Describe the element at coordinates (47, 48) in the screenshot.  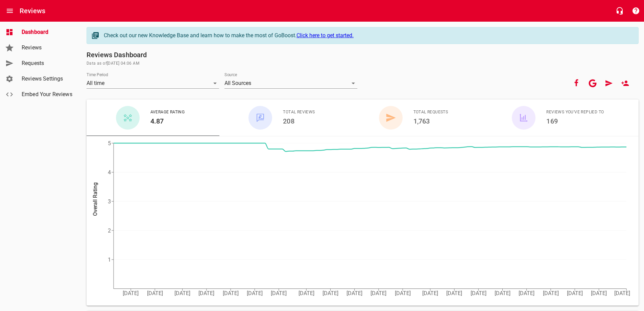
I see `span: Reviews` at that location.